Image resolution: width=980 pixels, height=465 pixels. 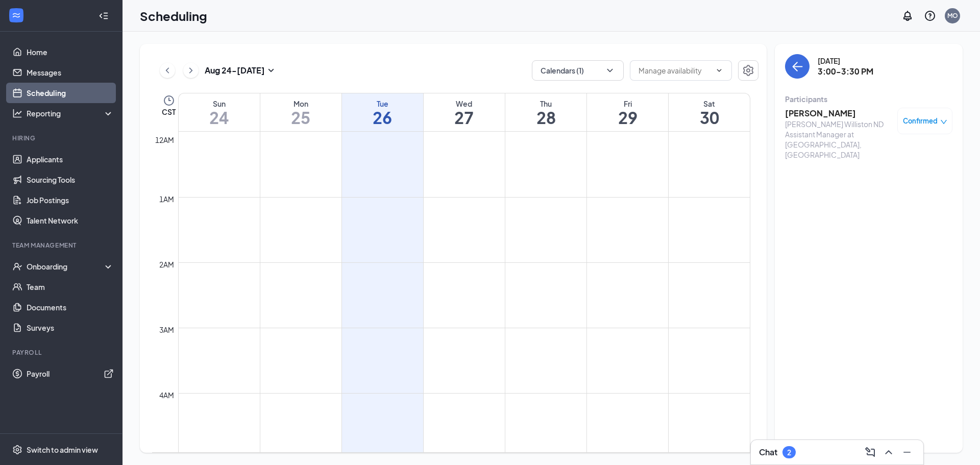 What do you see at coordinates (70, 307) in the screenshot?
I see `a: Documents` at bounding box center [70, 307].